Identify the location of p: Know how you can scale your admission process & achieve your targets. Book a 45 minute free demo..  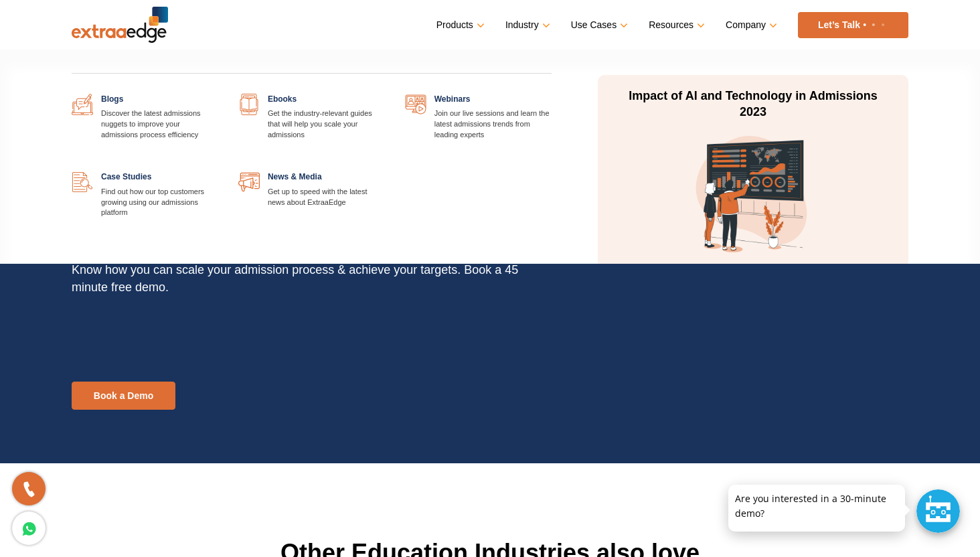
(314, 289).